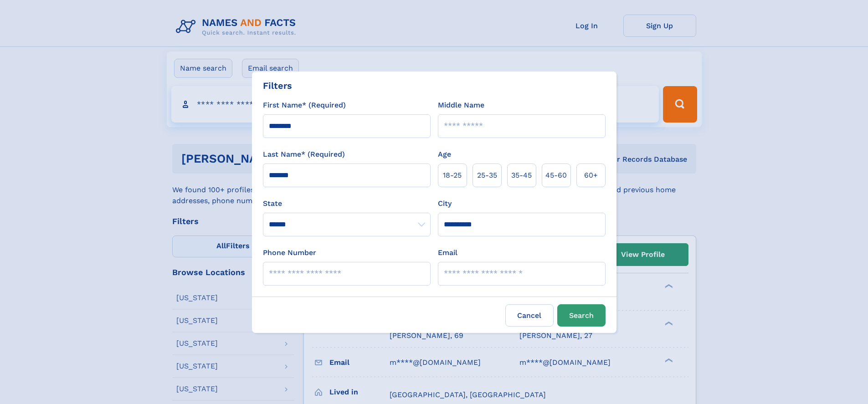 This screenshot has width=868, height=404. I want to click on span: 60+, so click(591, 175).